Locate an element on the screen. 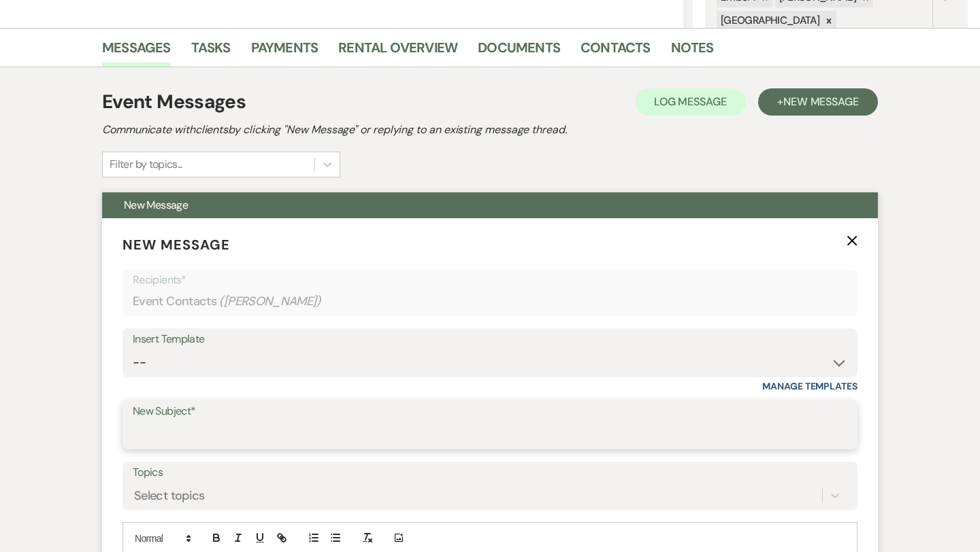  button: Log Message is located at coordinates (690, 102).